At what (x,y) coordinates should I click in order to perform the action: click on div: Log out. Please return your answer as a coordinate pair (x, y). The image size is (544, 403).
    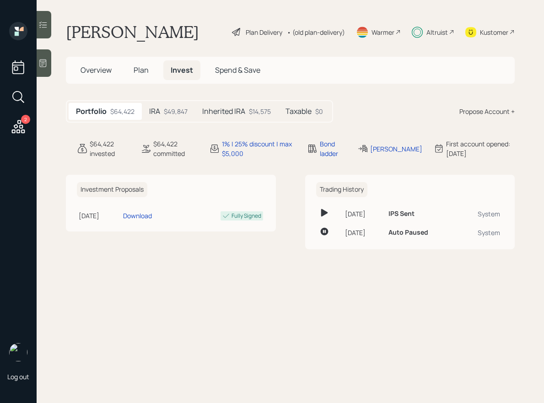
    Looking at the image, I should click on (18, 376).